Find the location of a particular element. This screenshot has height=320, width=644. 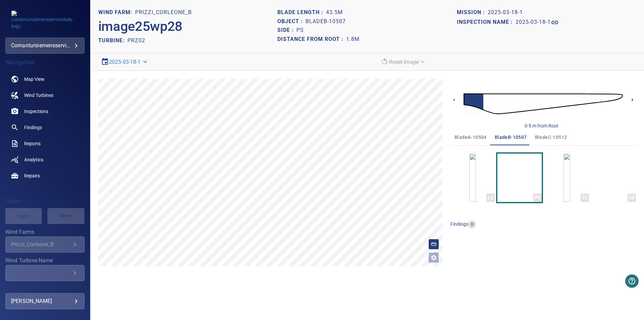

img: d is located at coordinates (543, 104).